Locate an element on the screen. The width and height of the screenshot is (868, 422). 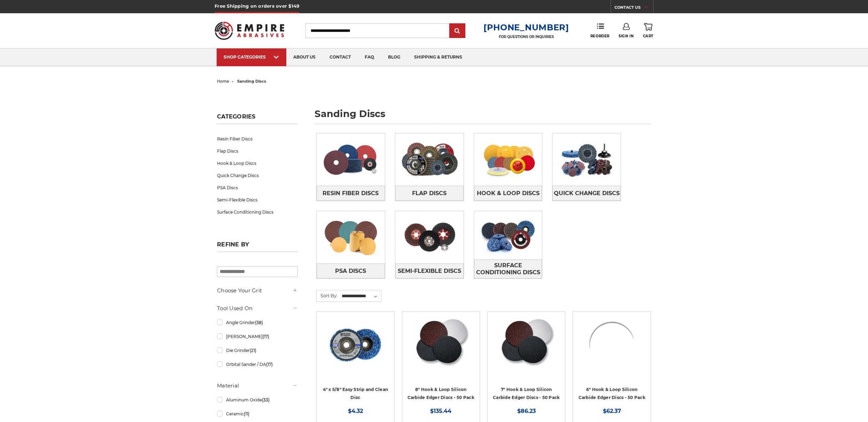
span: sanding discs is located at coordinates (252, 81).